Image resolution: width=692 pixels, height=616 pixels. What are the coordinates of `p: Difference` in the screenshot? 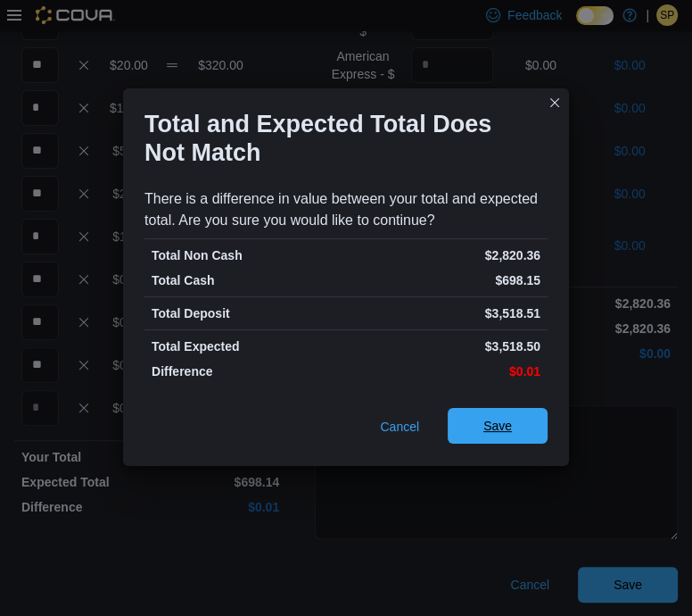 It's located at (247, 372).